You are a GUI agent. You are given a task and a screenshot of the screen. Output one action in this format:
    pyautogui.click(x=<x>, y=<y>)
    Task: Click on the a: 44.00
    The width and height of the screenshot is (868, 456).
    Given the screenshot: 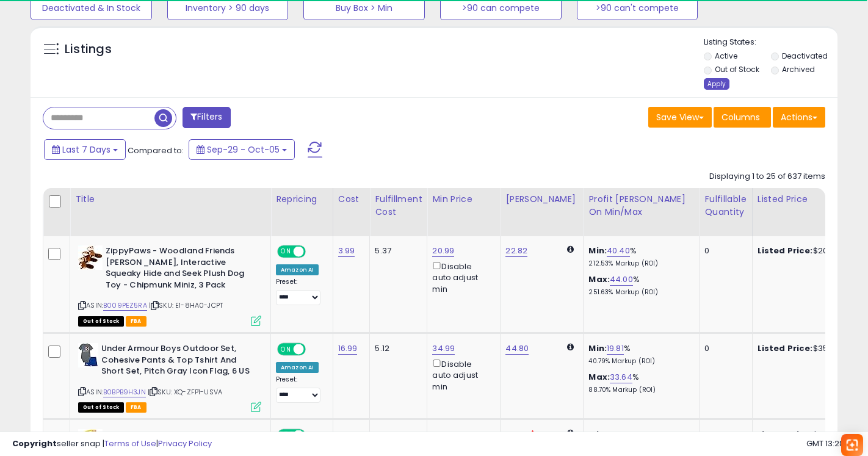 What is the action you would take?
    pyautogui.click(x=621, y=280)
    